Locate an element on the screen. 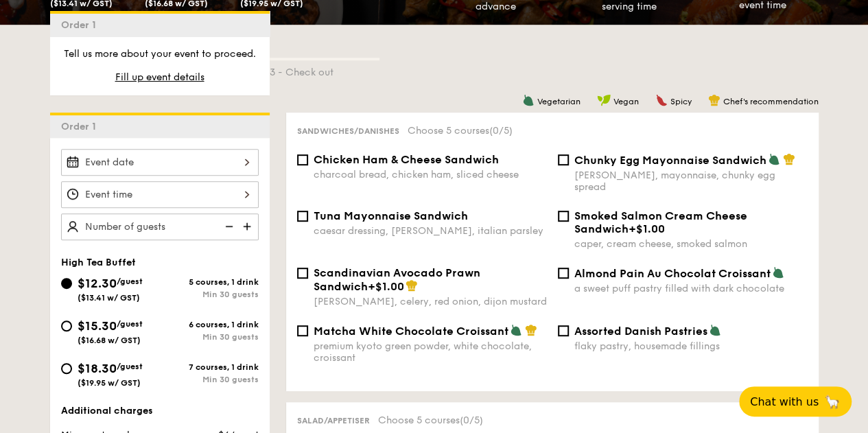 This screenshot has height=433, width=868. span: Sandwiches/Danishes is located at coordinates (348, 131).